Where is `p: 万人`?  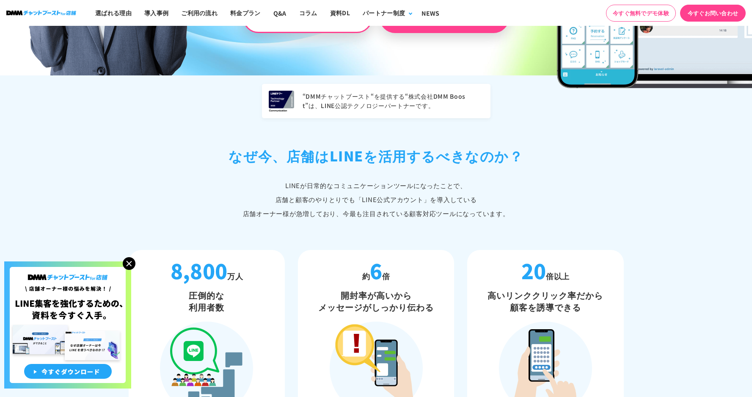
p: 万人 is located at coordinates (207, 270).